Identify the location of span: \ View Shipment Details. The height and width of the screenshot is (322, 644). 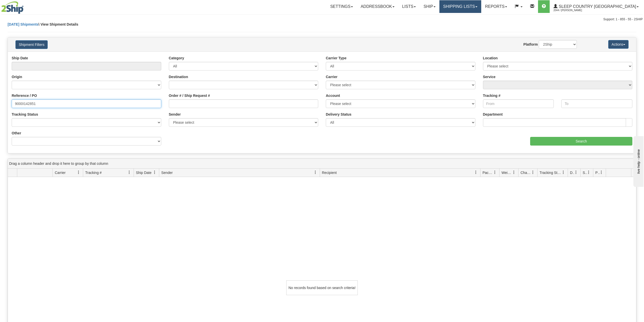
(58, 25).